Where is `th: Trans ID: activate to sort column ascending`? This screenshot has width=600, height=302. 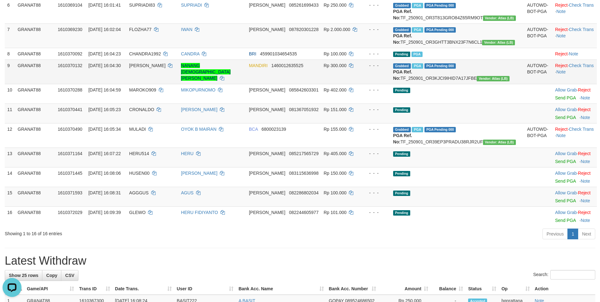 th: Trans ID: activate to sort column ascending is located at coordinates (94, 288).